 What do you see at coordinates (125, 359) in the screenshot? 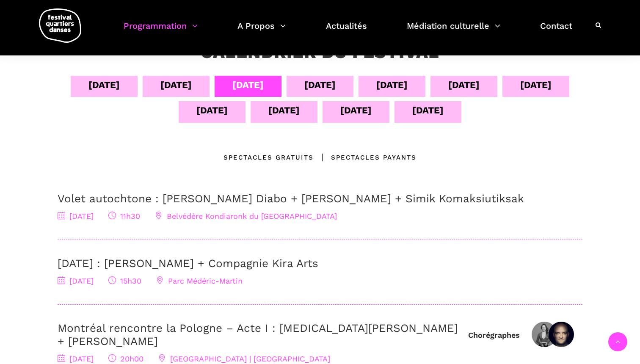
I see `span: 20h00` at bounding box center [125, 359].